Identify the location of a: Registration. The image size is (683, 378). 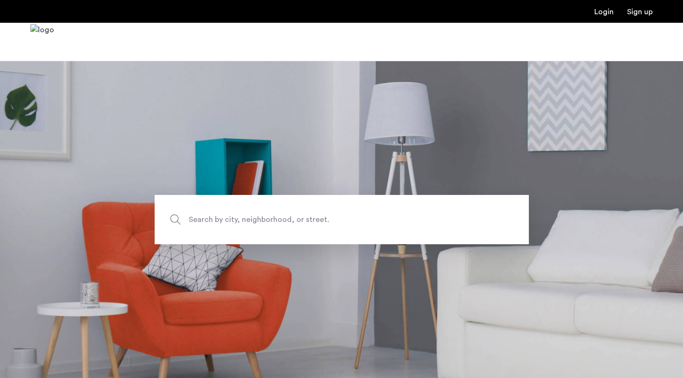
(640, 12).